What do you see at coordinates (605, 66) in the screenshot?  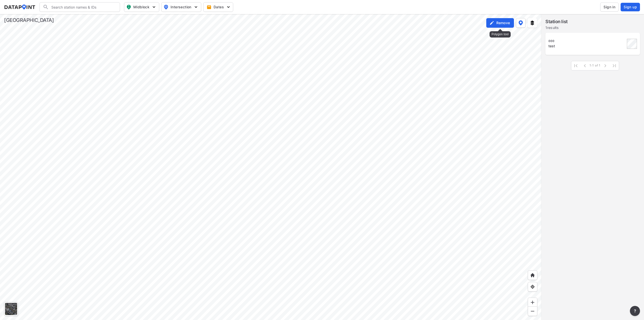 I see `span: Next Page` at bounding box center [605, 66].